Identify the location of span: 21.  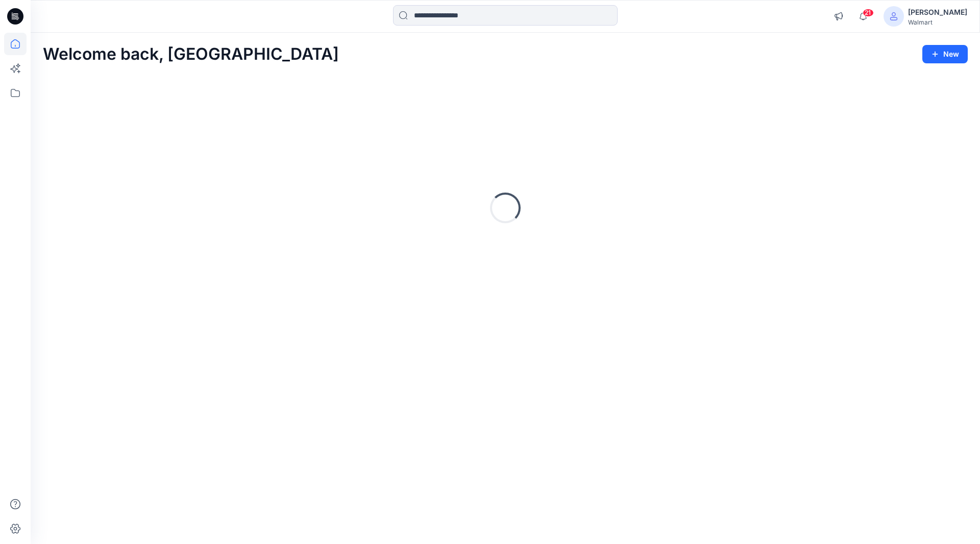
(868, 13).